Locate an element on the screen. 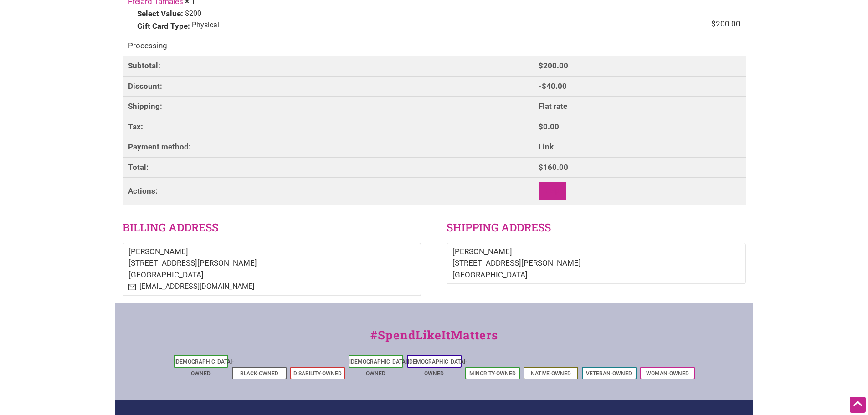  th: Subtotal: is located at coordinates (328, 66).